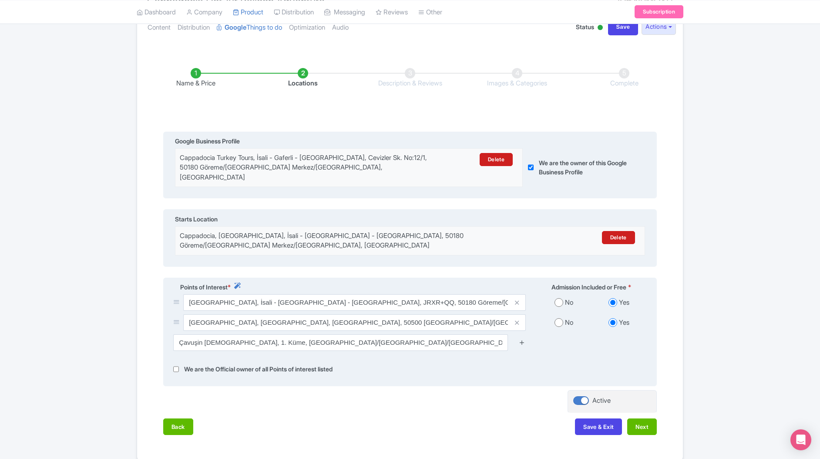 Image resolution: width=820 pixels, height=459 pixels. I want to click on a: Audio, so click(341, 27).